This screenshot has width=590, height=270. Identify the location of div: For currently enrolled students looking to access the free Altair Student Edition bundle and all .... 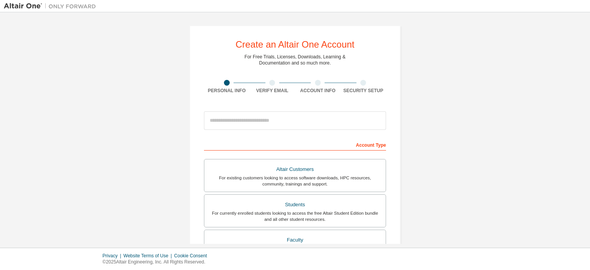
(295, 216).